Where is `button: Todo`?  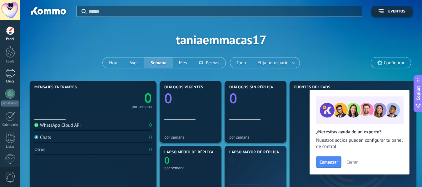 button: Todo is located at coordinates (241, 63).